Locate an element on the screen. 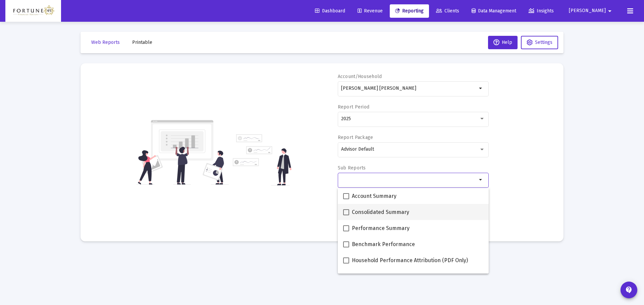 Image resolution: width=644 pixels, height=305 pixels. span: Data Management is located at coordinates (494, 10).